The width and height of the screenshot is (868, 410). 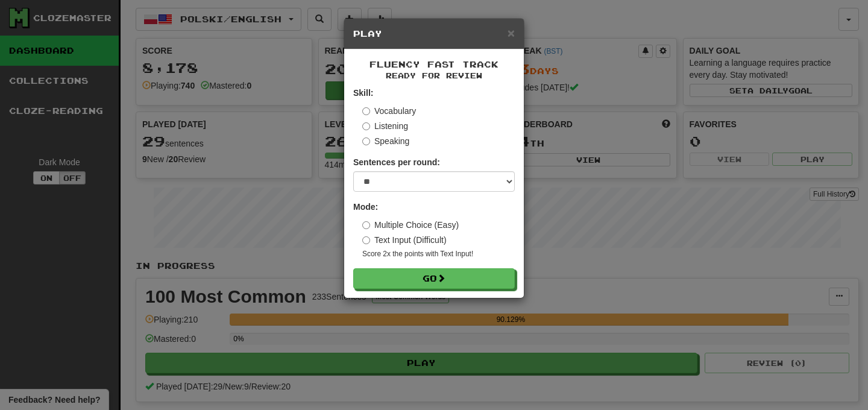 What do you see at coordinates (405, 240) in the screenshot?
I see `label: Text Input (Difficult)` at bounding box center [405, 240].